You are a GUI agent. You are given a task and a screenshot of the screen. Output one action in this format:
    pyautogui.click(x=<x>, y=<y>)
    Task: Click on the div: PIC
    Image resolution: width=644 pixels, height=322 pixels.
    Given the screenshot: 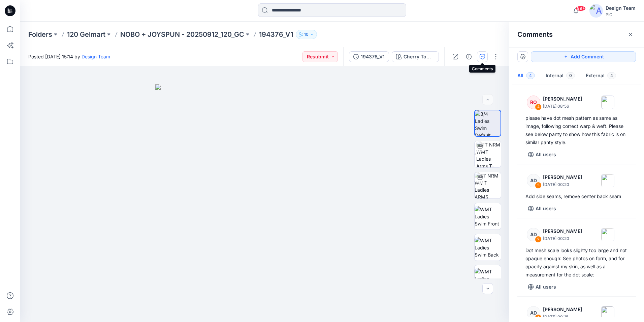 What is the action you would take?
    pyautogui.click(x=620, y=15)
    